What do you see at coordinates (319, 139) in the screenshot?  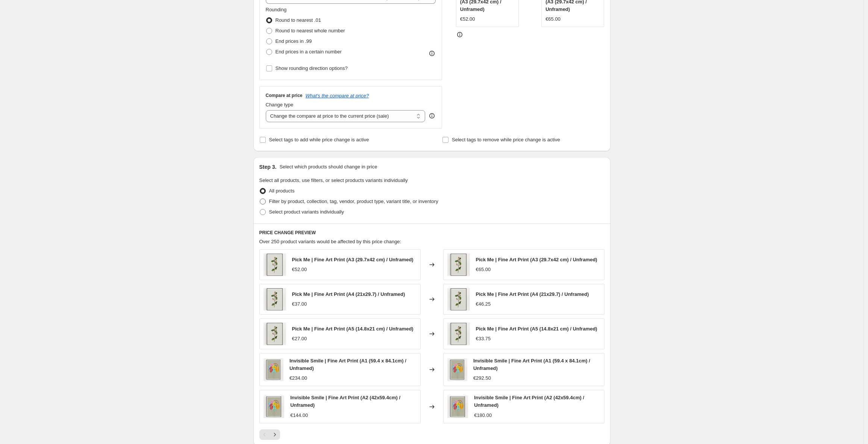 I see `span: Select tags to add while price change is active` at bounding box center [319, 139].